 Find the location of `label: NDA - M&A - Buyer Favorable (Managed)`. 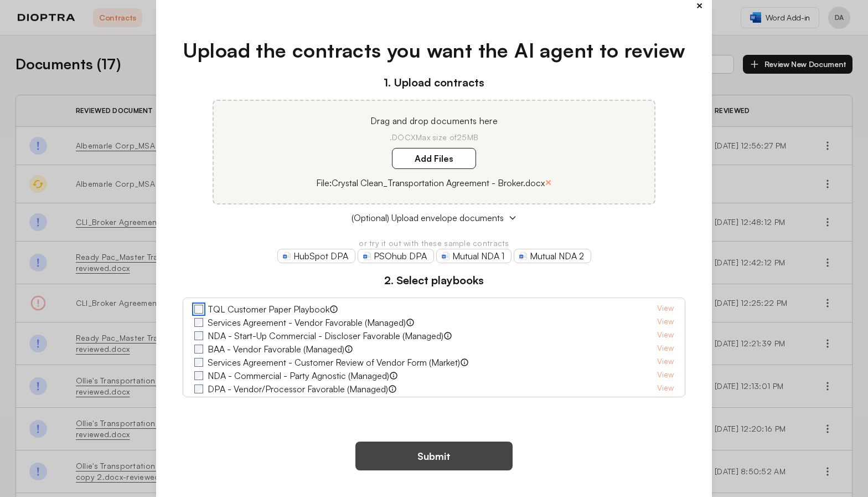

label: NDA - M&A - Buyer Favorable (Managed) is located at coordinates (288, 402).